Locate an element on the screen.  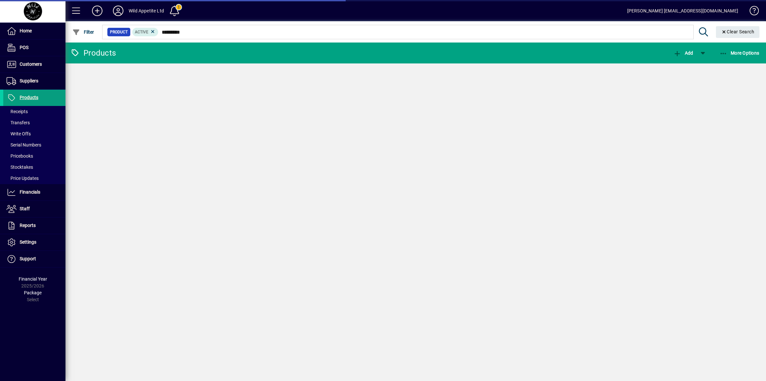
a: Customers is located at coordinates (34, 64).